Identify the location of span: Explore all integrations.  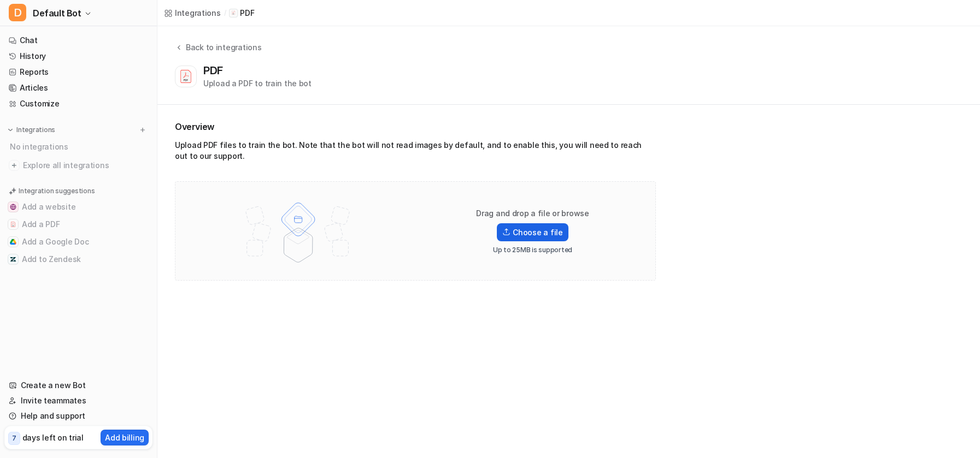
(85, 166).